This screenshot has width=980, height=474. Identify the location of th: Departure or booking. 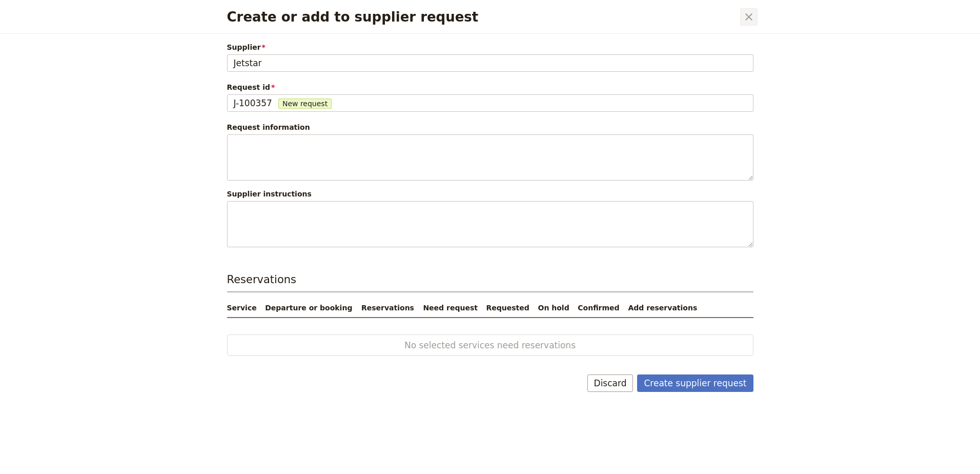
(309, 307).